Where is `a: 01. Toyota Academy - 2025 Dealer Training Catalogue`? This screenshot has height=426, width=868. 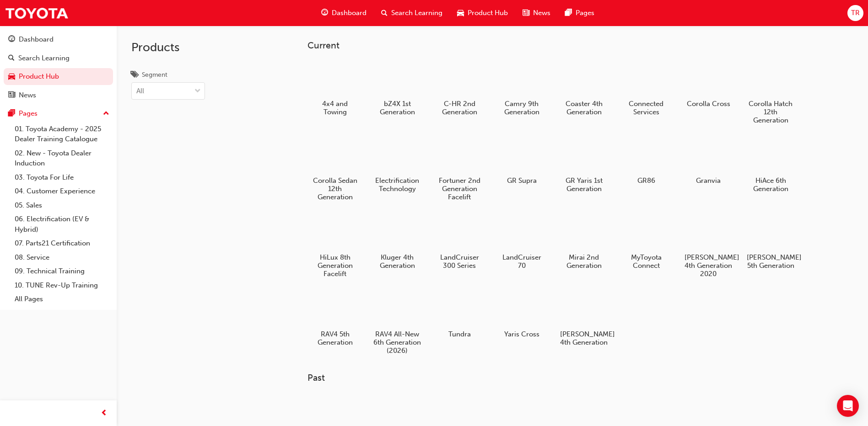
a: 01. Toyota Academy - 2025 Dealer Training Catalogue is located at coordinates (62, 134).